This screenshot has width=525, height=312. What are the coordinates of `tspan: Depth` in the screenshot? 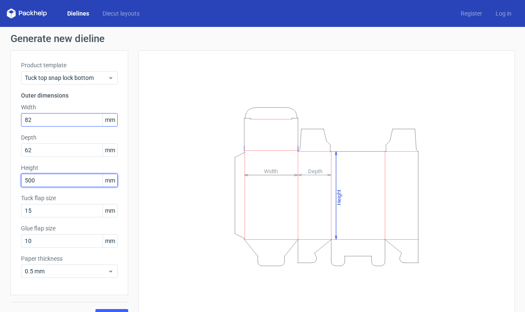 It's located at (315, 171).